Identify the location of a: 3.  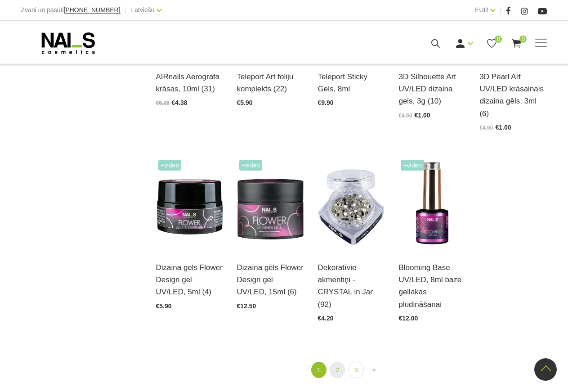
(356, 370).